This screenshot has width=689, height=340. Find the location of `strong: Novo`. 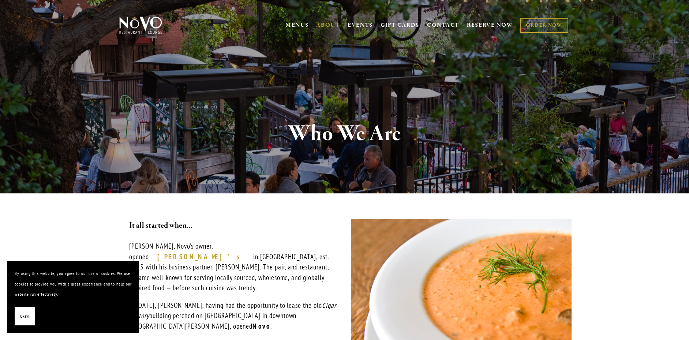

strong: Novo is located at coordinates (261, 326).